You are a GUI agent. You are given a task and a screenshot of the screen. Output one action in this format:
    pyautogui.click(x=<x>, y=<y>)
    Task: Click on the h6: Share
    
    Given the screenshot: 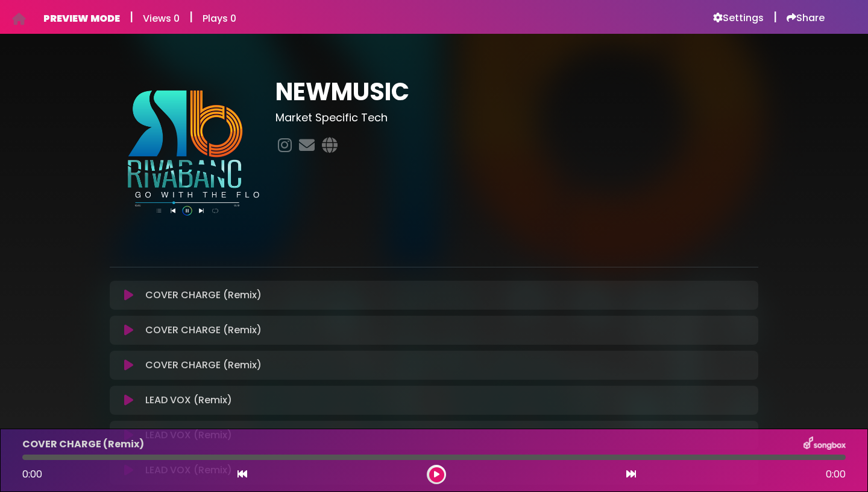 What is the action you would take?
    pyautogui.click(x=806, y=18)
    